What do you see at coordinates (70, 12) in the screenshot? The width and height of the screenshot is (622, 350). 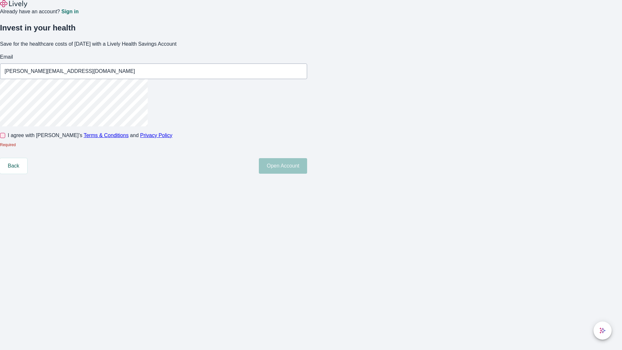 I see `div: Sign in` at bounding box center [70, 12].